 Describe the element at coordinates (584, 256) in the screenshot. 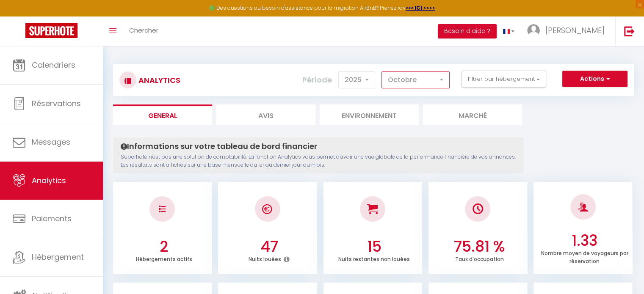

I see `p: Nombre moyen de voyageurs par réservation` at that location.